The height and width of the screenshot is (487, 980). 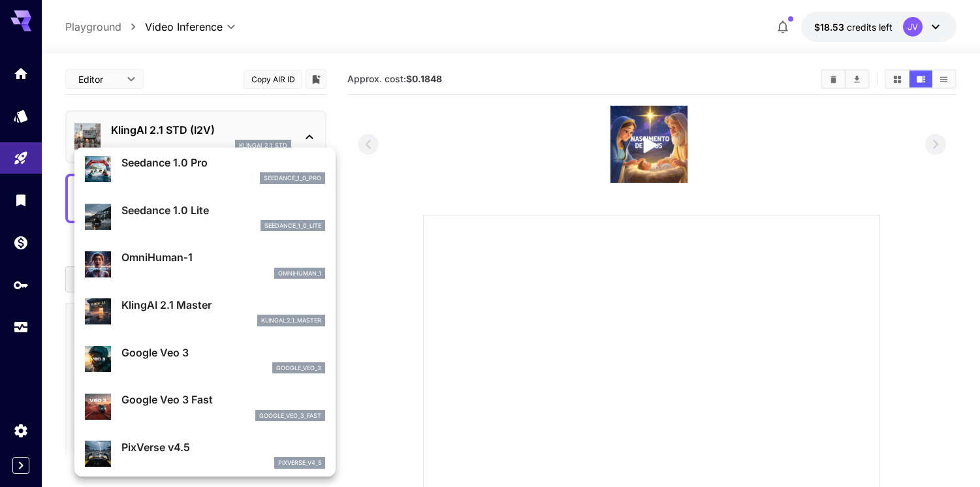 What do you see at coordinates (300, 274) in the screenshot?
I see `p: omnihuman_1` at bounding box center [300, 274].